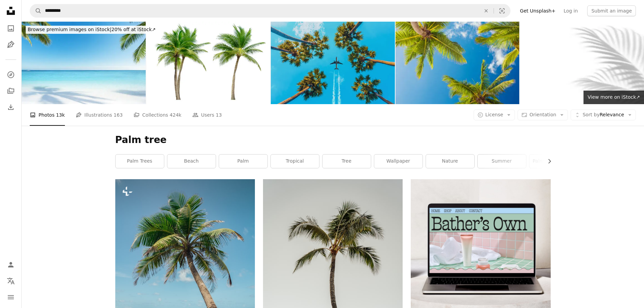  I want to click on span: View more on iStock ↗, so click(614, 97).